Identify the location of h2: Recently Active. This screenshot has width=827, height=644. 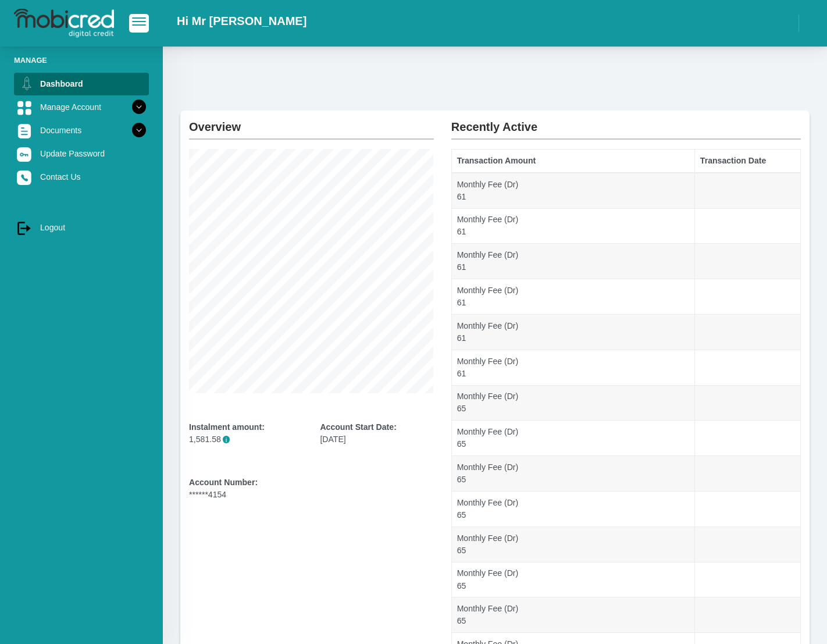
(626, 122).